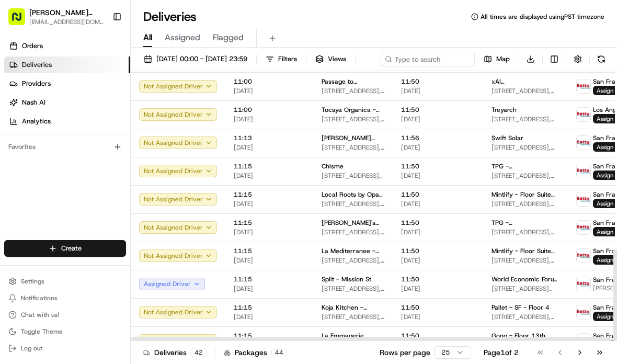 The height and width of the screenshot is (364, 617). What do you see at coordinates (95, 114) in the screenshot?
I see `div: We're available if you need us!` at bounding box center [95, 114].